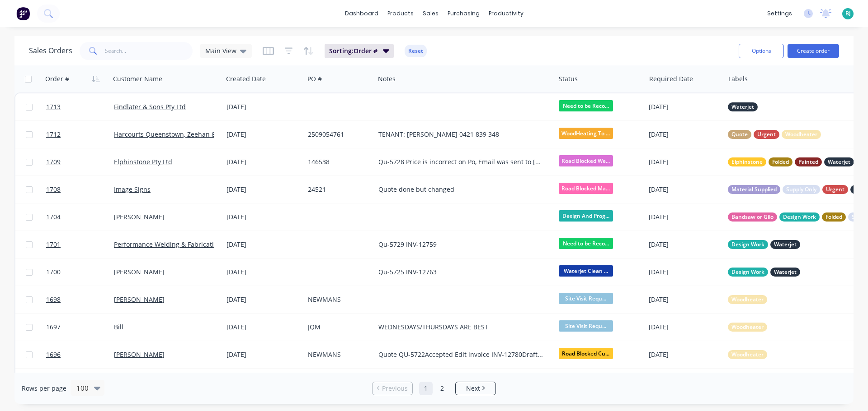 The width and height of the screenshot is (868, 411). What do you see at coordinates (80, 189) in the screenshot?
I see `a: 1708` at bounding box center [80, 189].